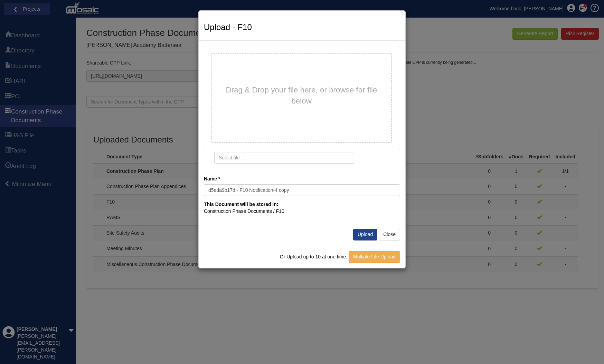 This screenshot has height=364, width=604. What do you see at coordinates (301, 96) in the screenshot?
I see `div: Drag & Drop your file here, or browse for file below` at bounding box center [301, 96].